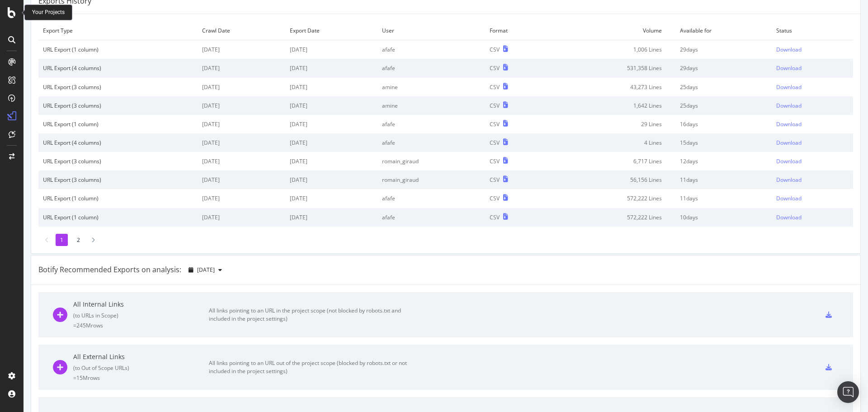 This screenshot has width=868, height=412. I want to click on div: All links pointing to an URL out of the project scope (blocked by robots.txt or not included in t..., so click(311, 367).